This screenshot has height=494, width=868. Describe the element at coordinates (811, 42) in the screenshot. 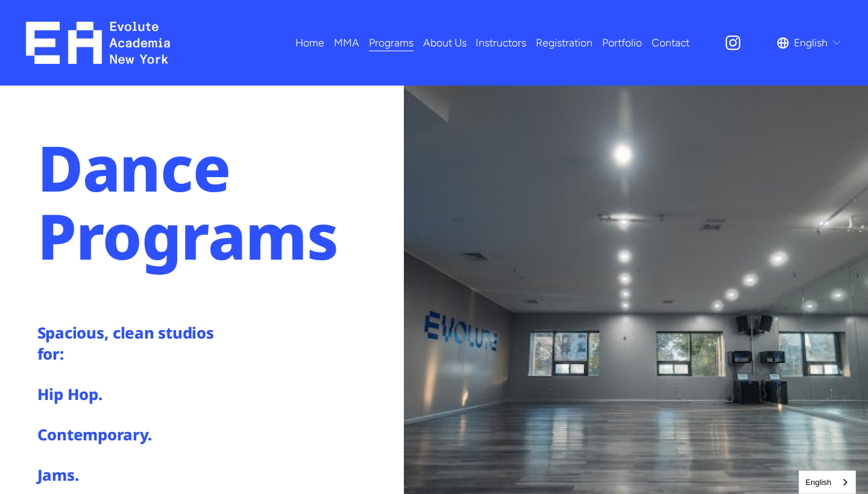

I see `span: English` at that location.